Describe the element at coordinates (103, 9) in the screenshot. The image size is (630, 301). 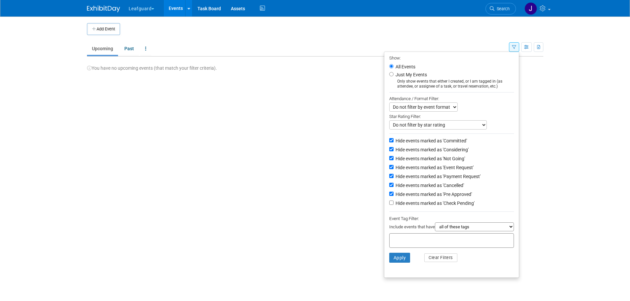
I see `img: ExhibitDay` at that location.